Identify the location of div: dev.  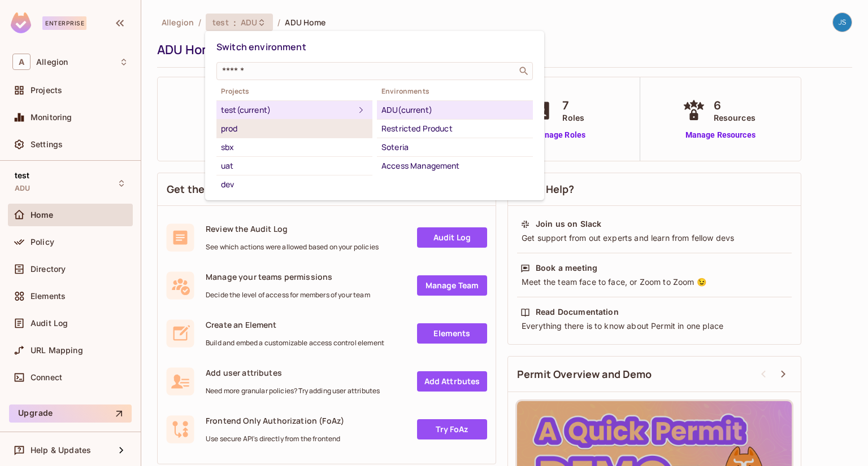
(295, 184).